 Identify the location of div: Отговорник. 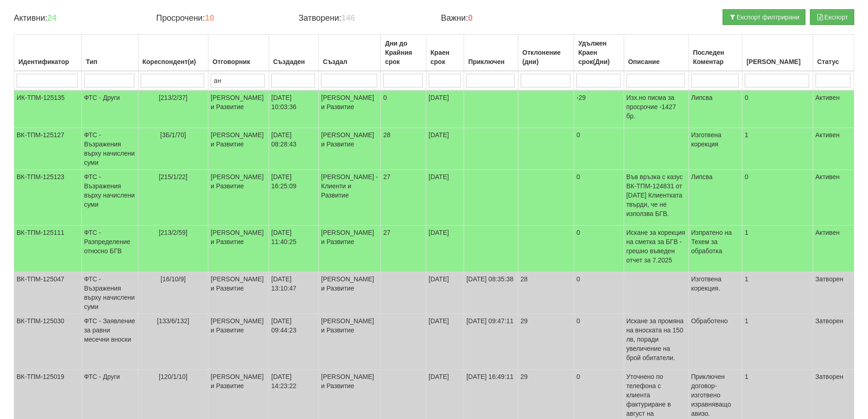
(238, 62).